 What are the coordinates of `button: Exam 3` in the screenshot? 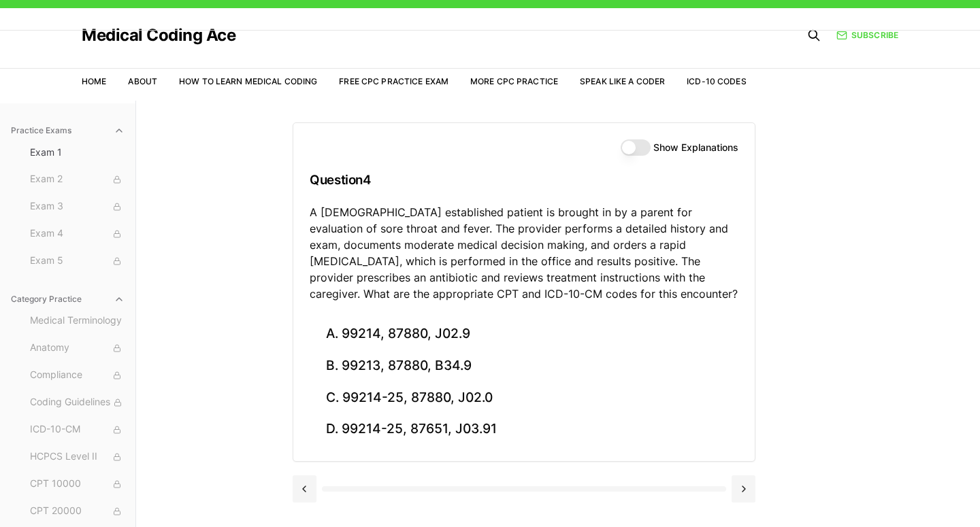 It's located at (77, 207).